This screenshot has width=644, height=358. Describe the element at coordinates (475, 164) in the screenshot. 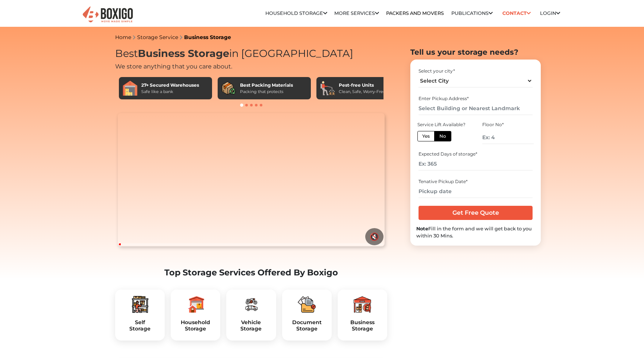

I see `input: Ex: 365` at that location.